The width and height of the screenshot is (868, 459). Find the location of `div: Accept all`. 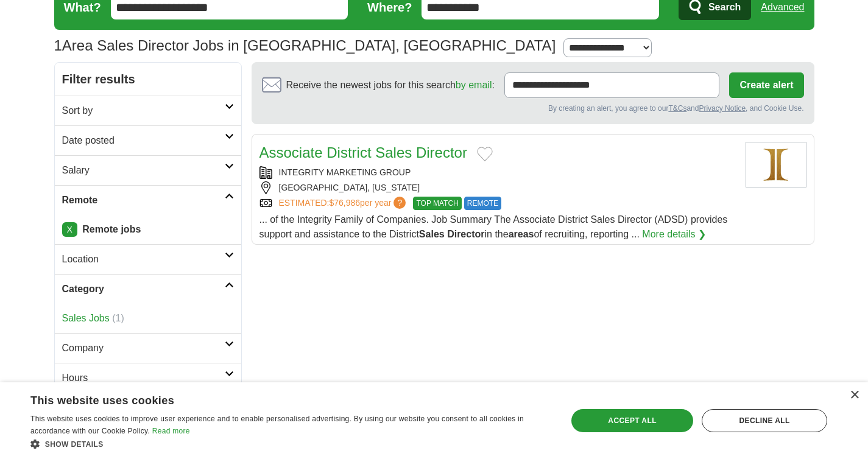

div: Accept all is located at coordinates (632, 421).